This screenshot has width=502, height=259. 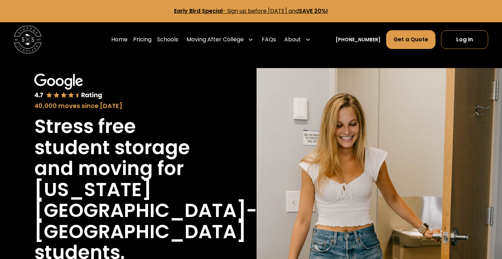 What do you see at coordinates (411, 40) in the screenshot?
I see `a: Get a Quote` at bounding box center [411, 40].